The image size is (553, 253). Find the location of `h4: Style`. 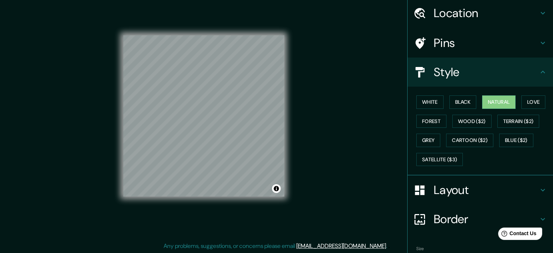

h4: Style is located at coordinates (486, 72).